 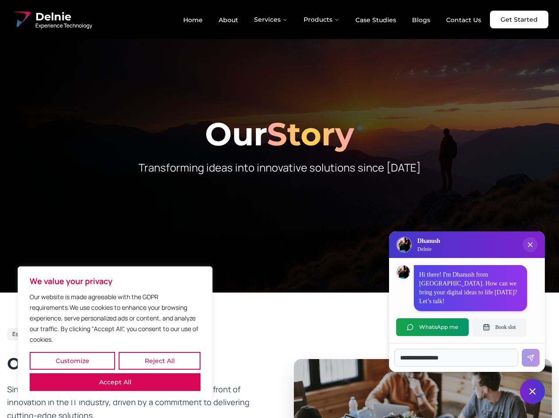 What do you see at coordinates (403, 272) in the screenshot?
I see `img: Dhanush` at bounding box center [403, 272].